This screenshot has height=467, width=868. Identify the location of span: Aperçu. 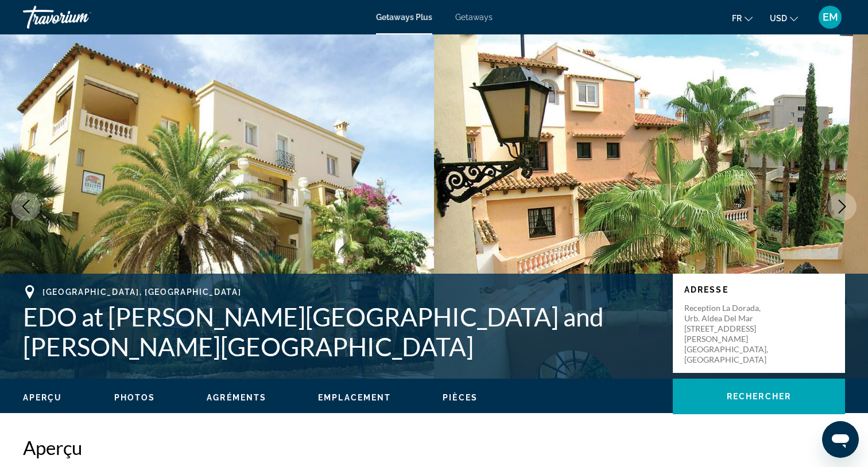
(42, 398).